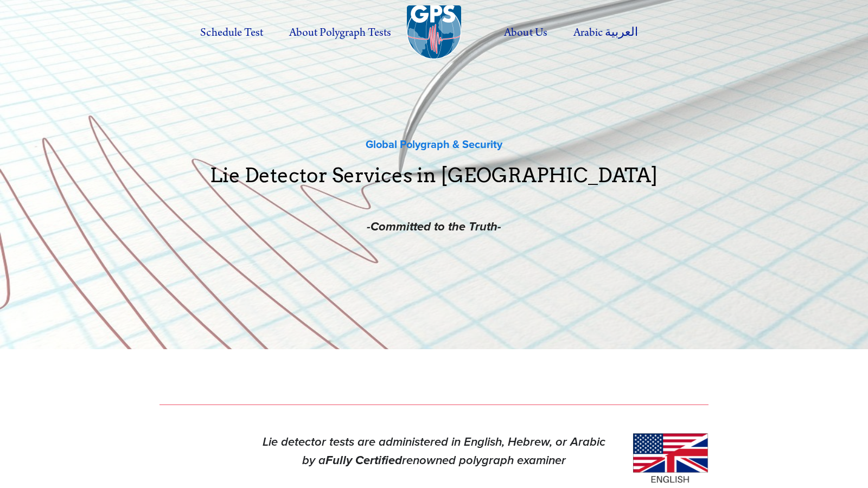 The height and width of the screenshot is (488, 868). Describe the element at coordinates (232, 33) in the screenshot. I see `a: Schedule Test` at that location.